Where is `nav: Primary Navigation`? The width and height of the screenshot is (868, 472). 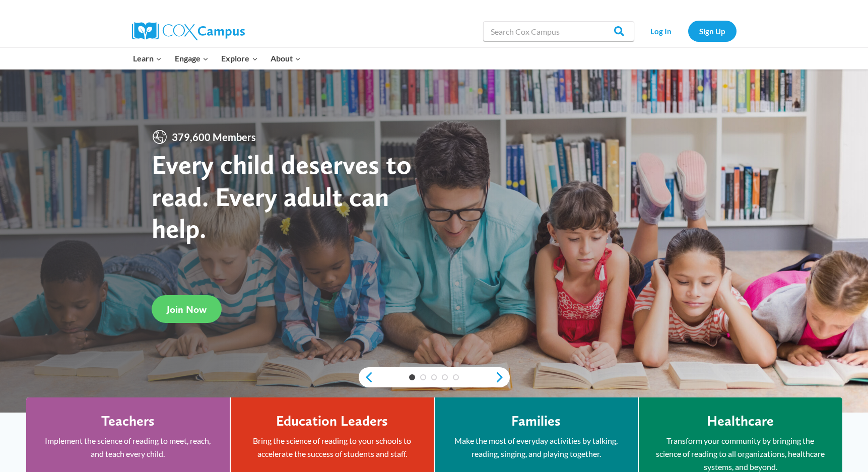
nav: Primary Navigation is located at coordinates (217, 58).